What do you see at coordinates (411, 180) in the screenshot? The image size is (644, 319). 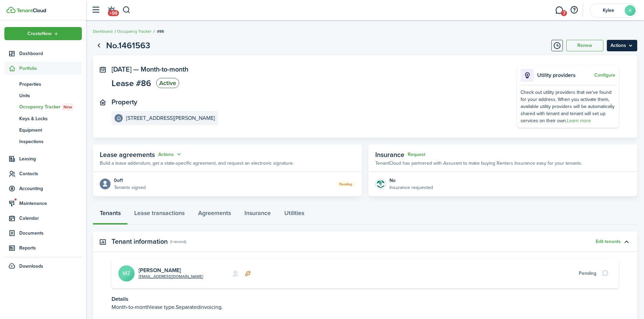 I see `div: No` at bounding box center [411, 180].